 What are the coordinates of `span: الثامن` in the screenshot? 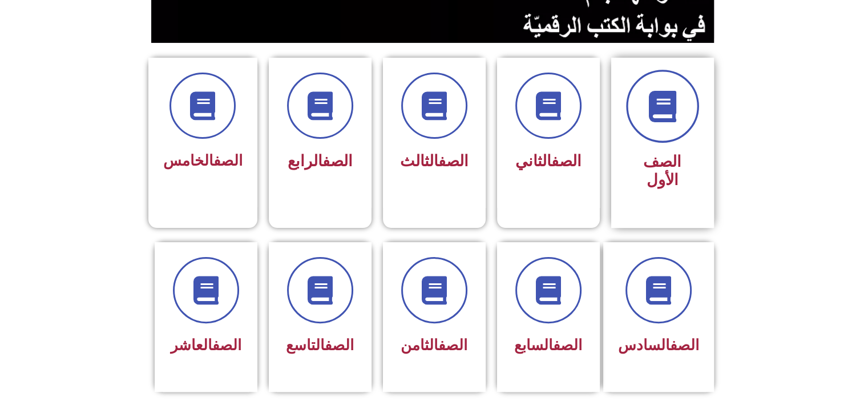 It's located at (434, 345).